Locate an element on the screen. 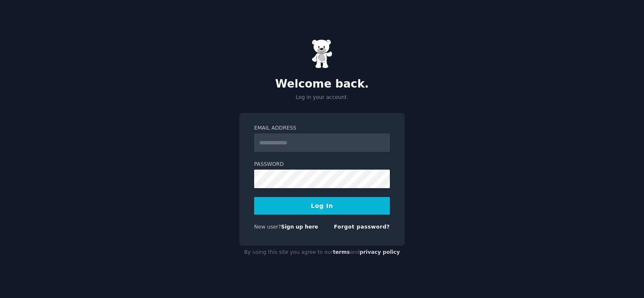  span: New user? is located at coordinates (267, 227).